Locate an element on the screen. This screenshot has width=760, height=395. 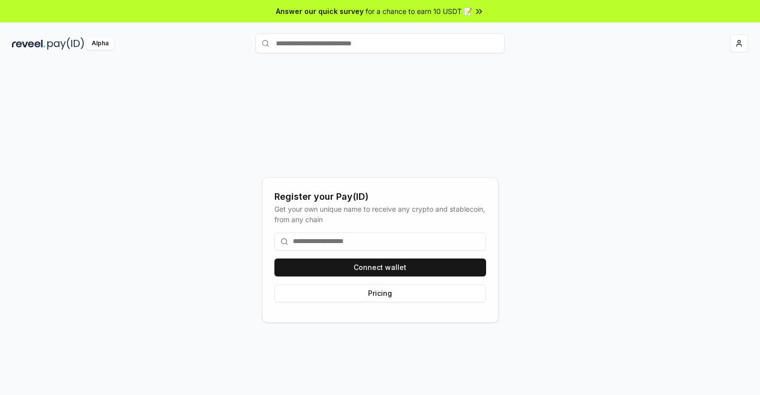
div: Get your own unique name to receive any crypto and stablecoin, from any chain is located at coordinates (380, 214).